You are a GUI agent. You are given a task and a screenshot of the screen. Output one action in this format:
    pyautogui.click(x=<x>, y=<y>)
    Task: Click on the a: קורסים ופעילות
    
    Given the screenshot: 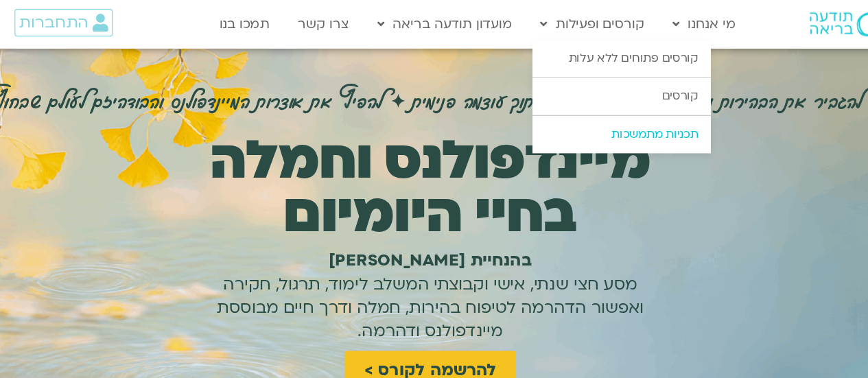 What is the action you would take?
    pyautogui.click(x=572, y=20)
    